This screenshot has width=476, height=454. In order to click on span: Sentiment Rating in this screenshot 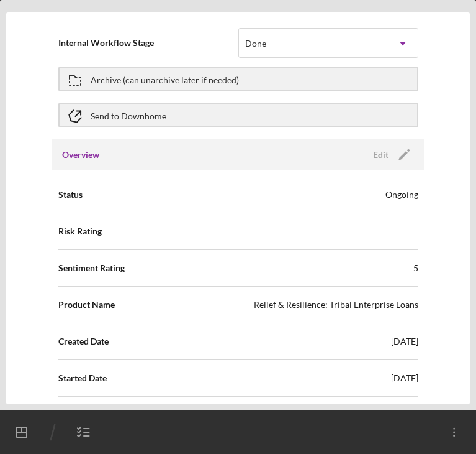, I will do `click(91, 268)`.